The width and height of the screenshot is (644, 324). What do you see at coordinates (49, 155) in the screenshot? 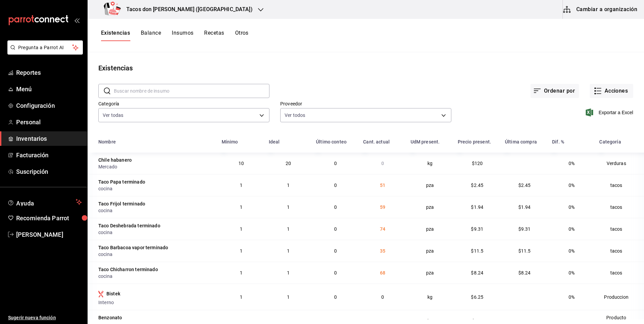
I see `span: Facturación` at bounding box center [49, 155].